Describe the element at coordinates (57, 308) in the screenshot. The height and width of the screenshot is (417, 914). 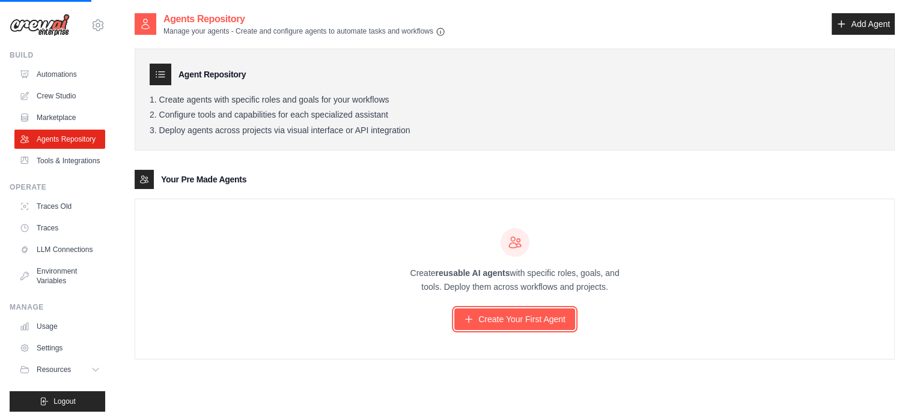
I see `div: Manage` at that location.